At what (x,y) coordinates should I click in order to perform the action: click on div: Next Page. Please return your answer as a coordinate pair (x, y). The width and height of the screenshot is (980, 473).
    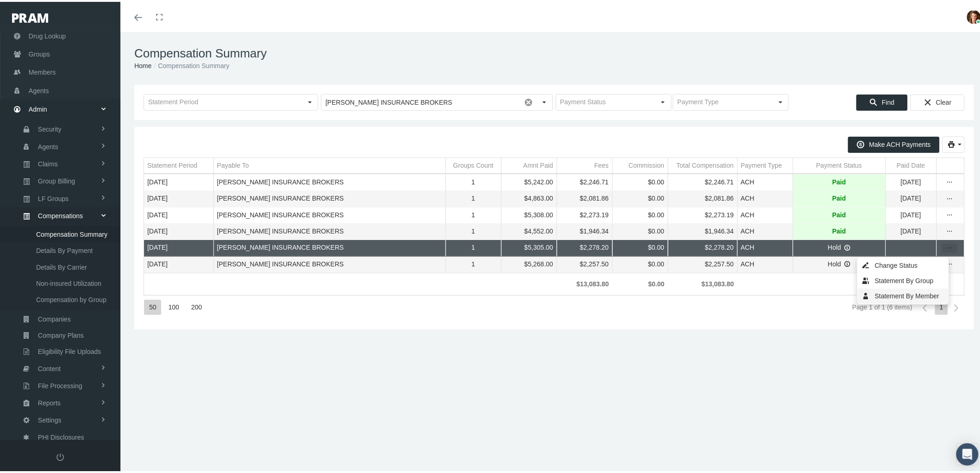
    Looking at the image, I should click on (957, 306).